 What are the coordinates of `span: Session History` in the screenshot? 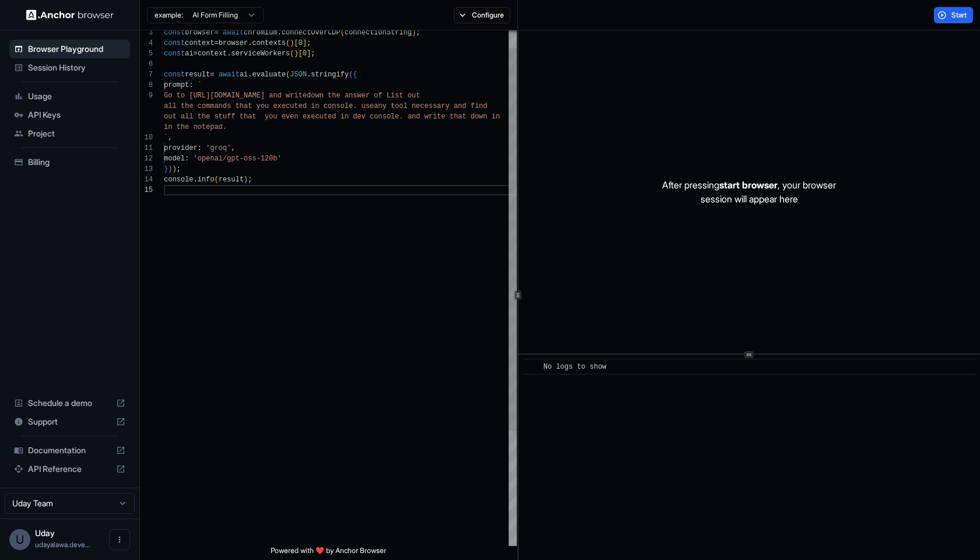 It's located at (76, 67).